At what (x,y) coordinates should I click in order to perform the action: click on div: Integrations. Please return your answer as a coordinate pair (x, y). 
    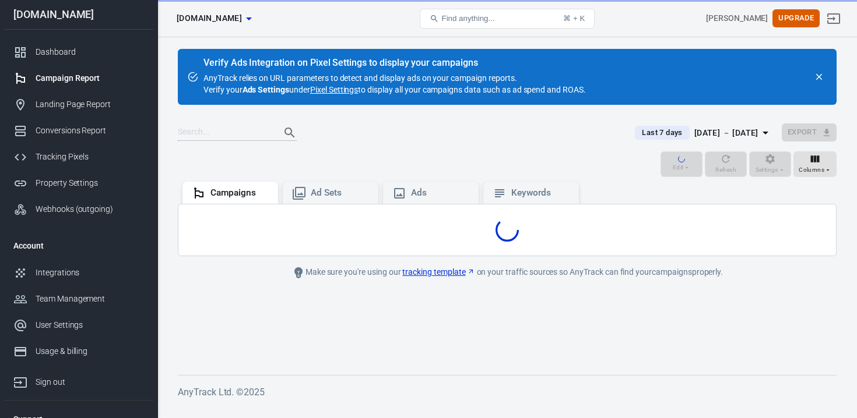
    Looking at the image, I should click on (90, 273).